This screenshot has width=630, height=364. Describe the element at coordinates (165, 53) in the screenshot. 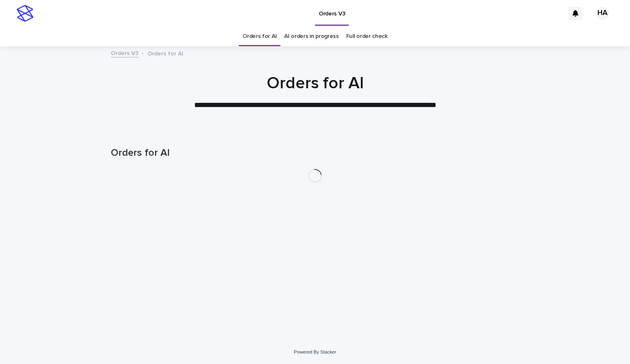

I see `p: Orders for AI` at that location.